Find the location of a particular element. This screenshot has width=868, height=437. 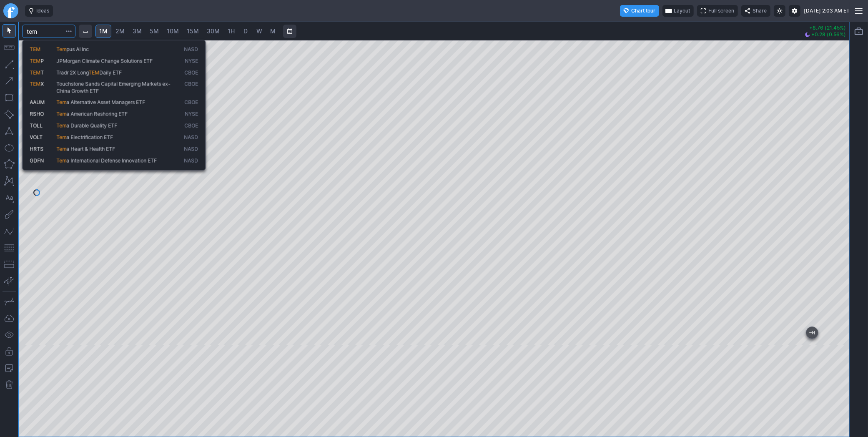

span: +0.28 (0.56%) is located at coordinates (828, 34).